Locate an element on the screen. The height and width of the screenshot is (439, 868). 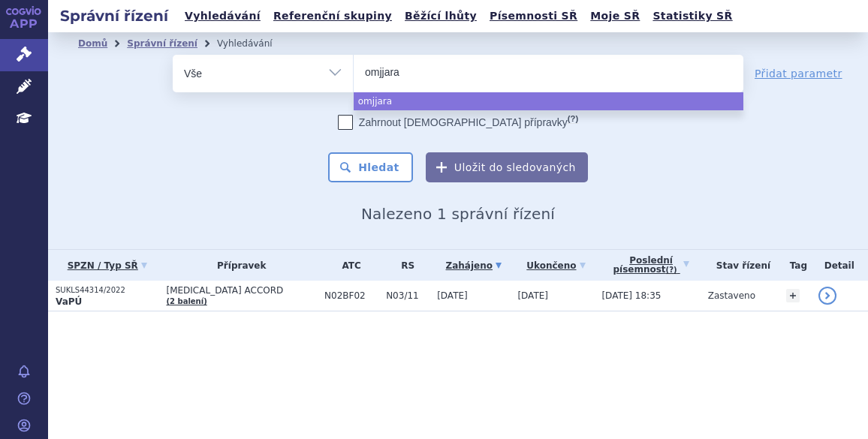
a: Statistiky SŘ is located at coordinates (692, 16).